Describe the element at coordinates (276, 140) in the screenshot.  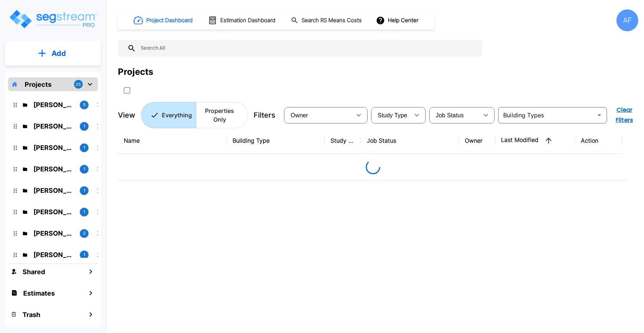
I see `th: Building Type` at that location.